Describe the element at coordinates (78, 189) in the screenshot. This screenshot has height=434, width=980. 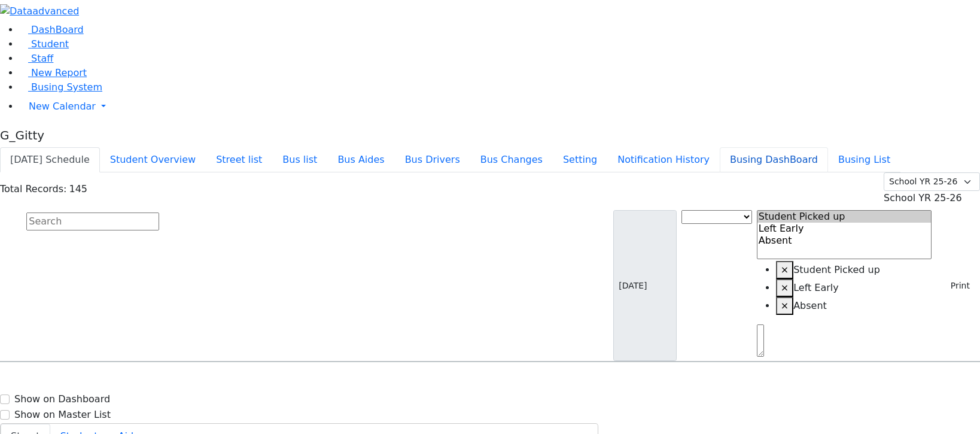
I see `span: 145` at that location.